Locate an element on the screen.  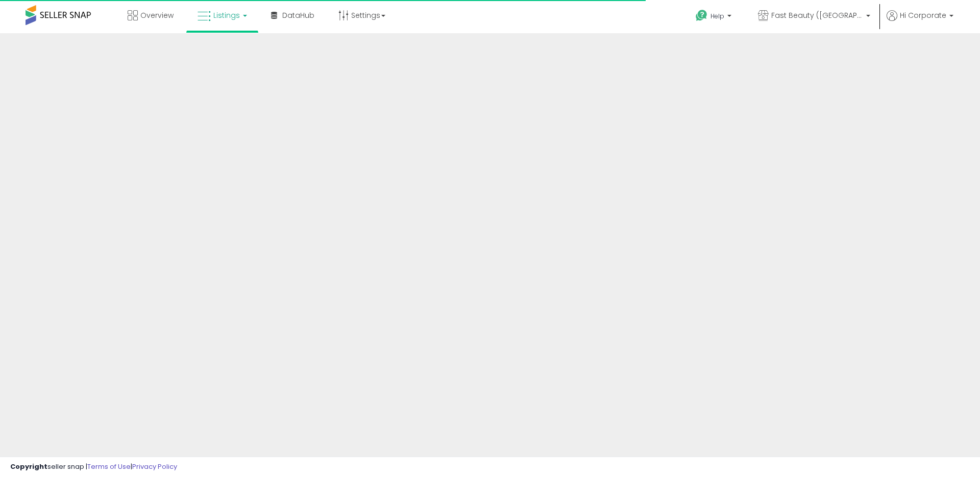
span: Listings is located at coordinates (227, 16).